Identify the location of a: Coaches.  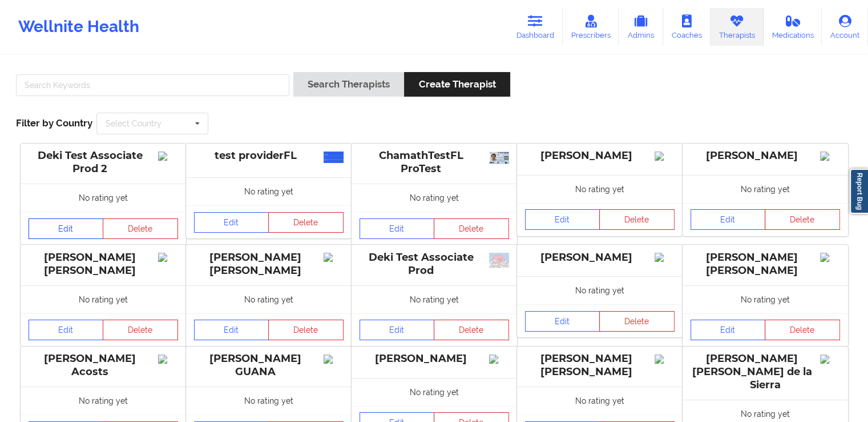
(687, 27).